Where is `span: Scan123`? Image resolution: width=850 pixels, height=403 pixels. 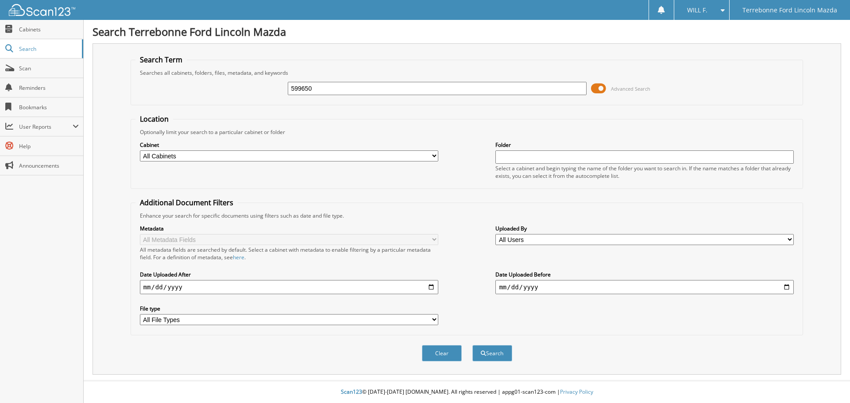 span: Scan123 is located at coordinates (351, 392).